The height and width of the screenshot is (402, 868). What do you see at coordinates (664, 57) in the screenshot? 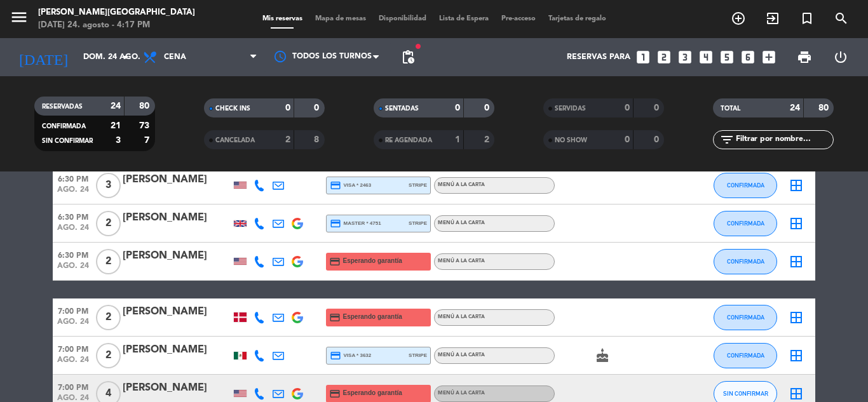
I see `i: looks_two` at bounding box center [664, 57].